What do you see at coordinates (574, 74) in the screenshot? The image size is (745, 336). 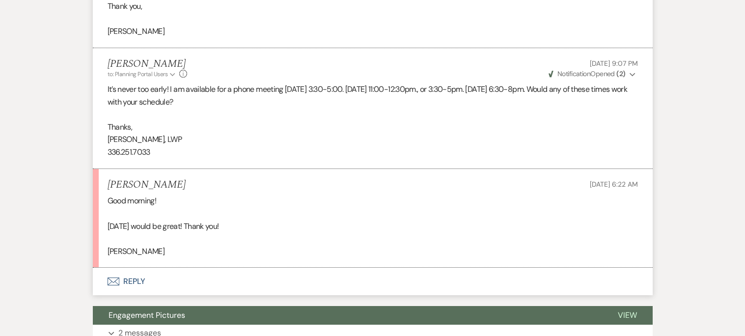 I see `span: Notification` at bounding box center [574, 74].